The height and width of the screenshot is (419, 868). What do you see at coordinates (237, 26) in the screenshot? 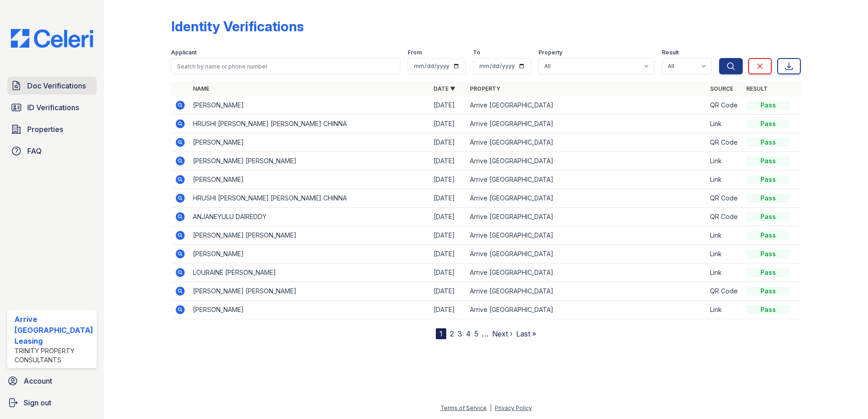
I see `div: Identity Verifications` at bounding box center [237, 26].